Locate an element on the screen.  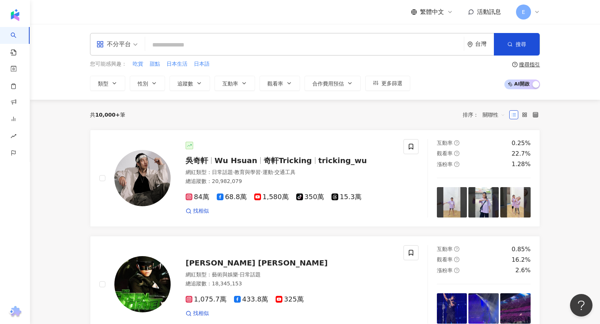
span: 更多篩選 is located at coordinates (392, 83).